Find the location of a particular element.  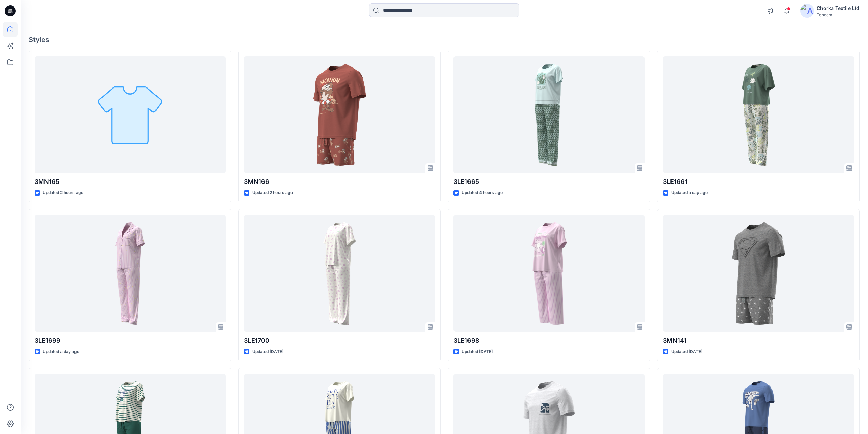

img: avatar is located at coordinates (807, 11).